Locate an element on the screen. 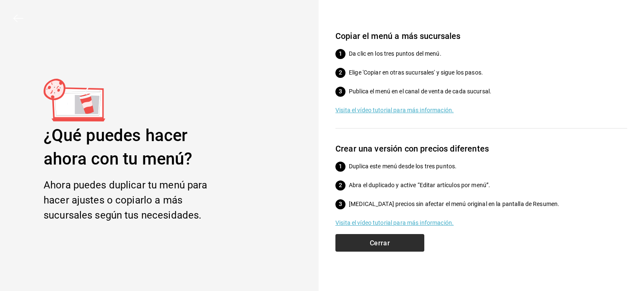 Image resolution: width=644 pixels, height=291 pixels. font: Publica el menú en el canal de venta de cada sucursal. is located at coordinates (420, 91).